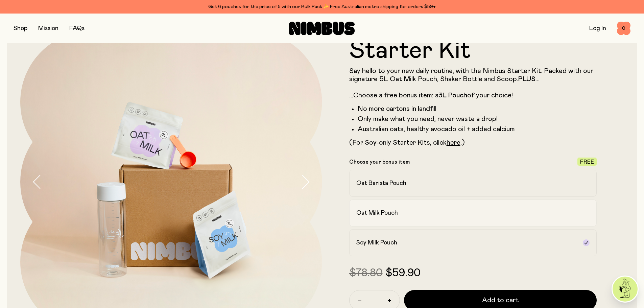 The image size is (644, 308). I want to click on h2: Soy Milk Pouch, so click(377, 243).